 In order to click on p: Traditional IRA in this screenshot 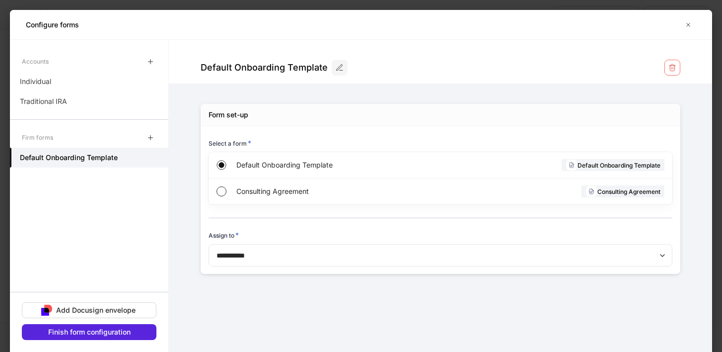, I will do `click(43, 101)`.